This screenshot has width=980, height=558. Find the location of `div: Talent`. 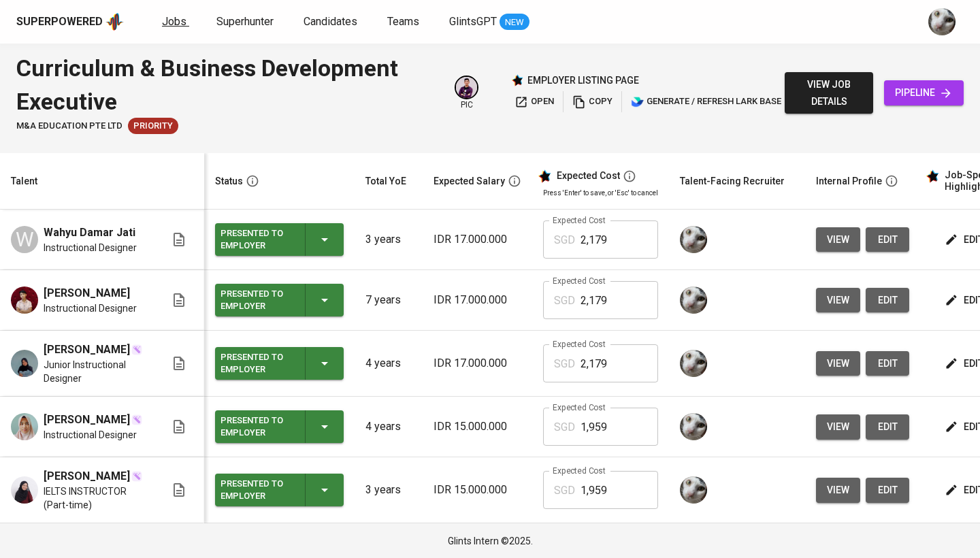

div: Talent is located at coordinates (24, 181).